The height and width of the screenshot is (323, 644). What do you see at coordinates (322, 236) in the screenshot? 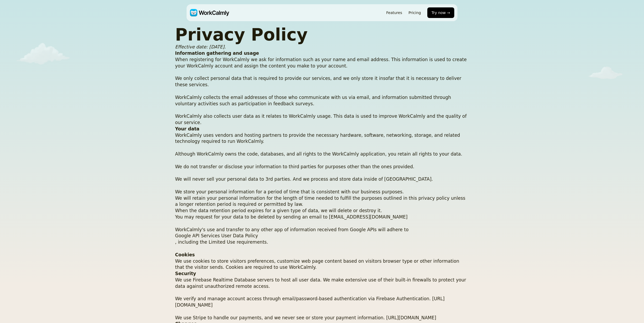
I see `a: Google API Services User Data Policy` at bounding box center [322, 236].